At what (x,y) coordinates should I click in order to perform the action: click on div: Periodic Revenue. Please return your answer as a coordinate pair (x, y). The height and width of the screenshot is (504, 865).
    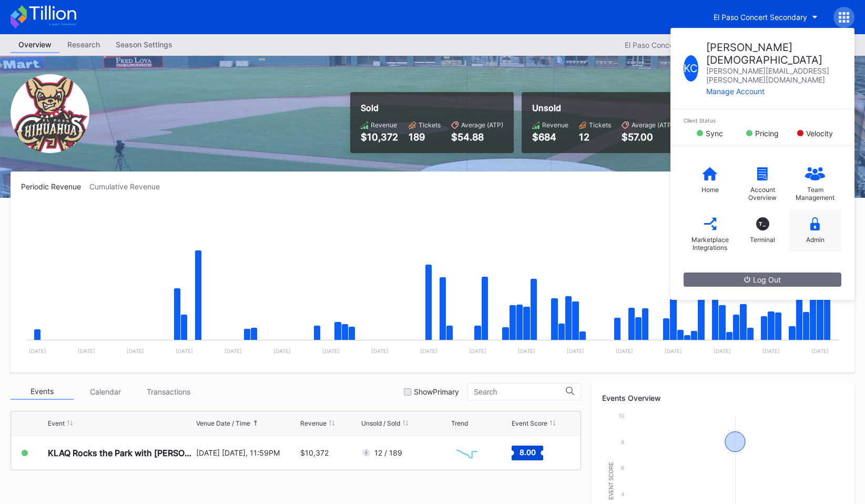
    Looking at the image, I should click on (55, 186).